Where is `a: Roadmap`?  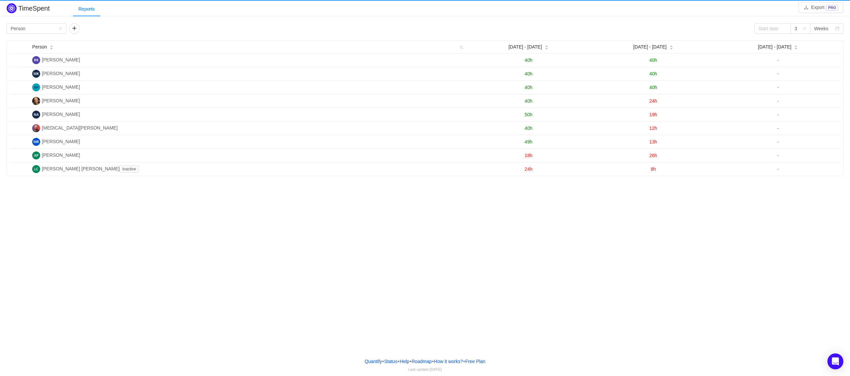 a: Roadmap is located at coordinates (422, 361).